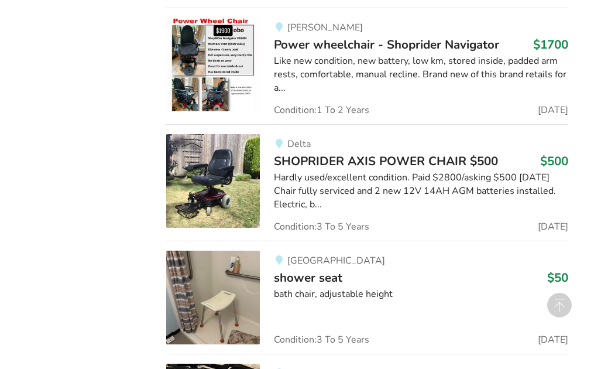 Image resolution: width=594 pixels, height=369 pixels. I want to click on img: bathroom safety-shower seat, so click(213, 297).